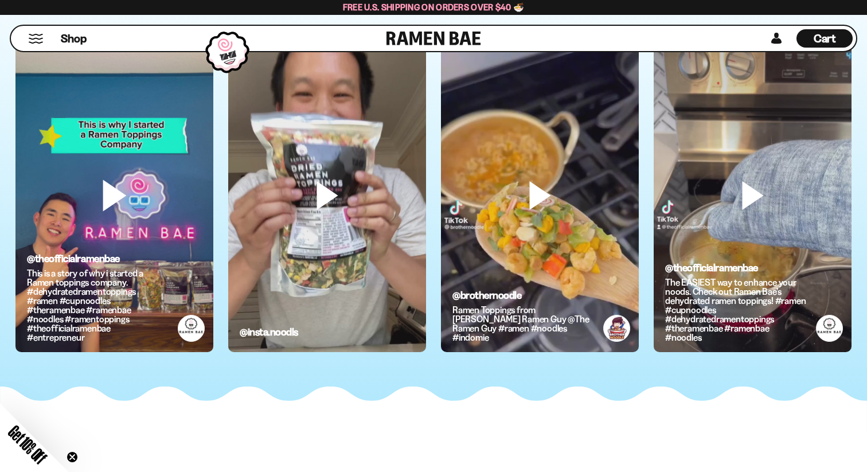 The width and height of the screenshot is (867, 472). I want to click on a: Shop, so click(73, 38).